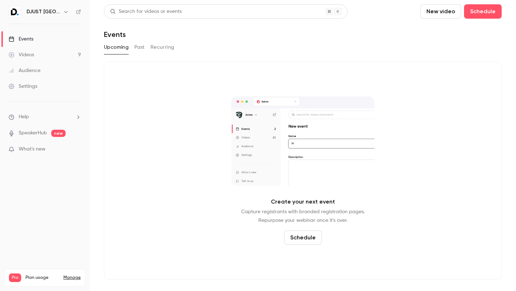  What do you see at coordinates (45, 117) in the screenshot?
I see `li: help-dropdown-opener` at bounding box center [45, 117].